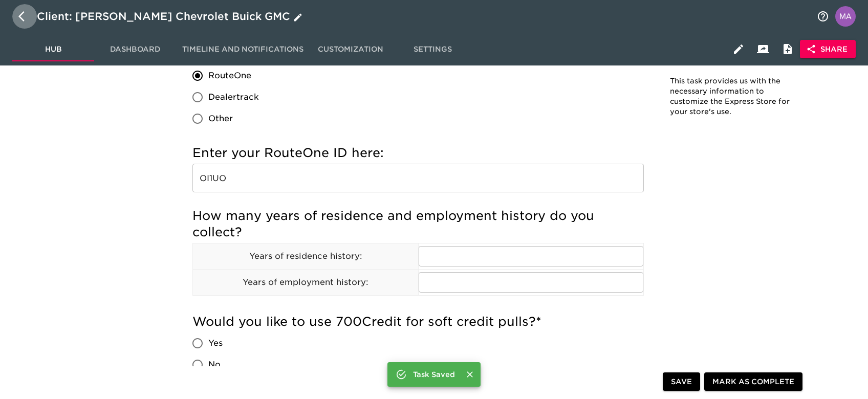  What do you see at coordinates (731, 97) in the screenshot?
I see `p: This task provides us with the necessary information to customize the Express Store for your stor...` at bounding box center [731, 97].